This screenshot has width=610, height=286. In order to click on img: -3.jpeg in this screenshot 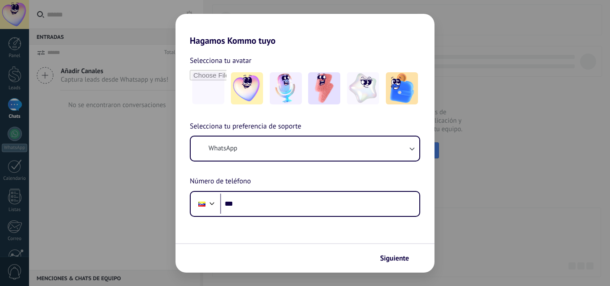, I will do `click(324, 88)`.